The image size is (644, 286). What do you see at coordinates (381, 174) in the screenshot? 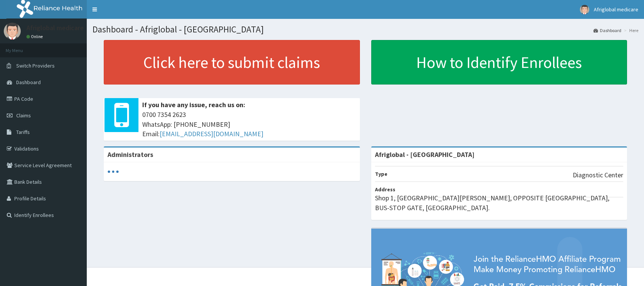
I see `b: Type` at bounding box center [381, 174].